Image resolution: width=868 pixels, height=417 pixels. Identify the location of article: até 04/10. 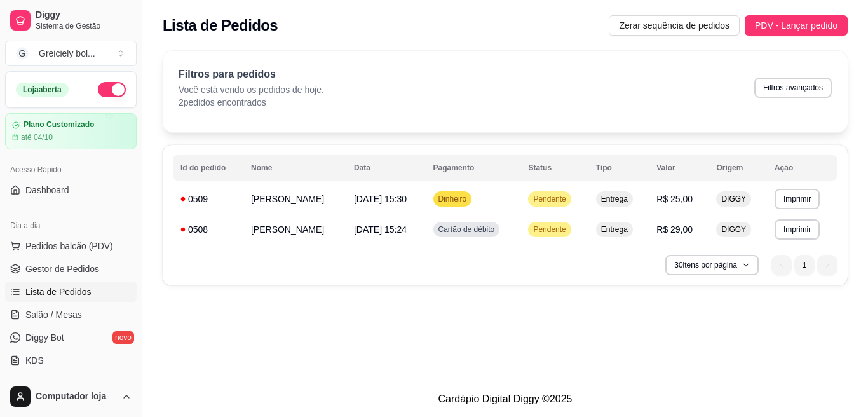
(37, 137).